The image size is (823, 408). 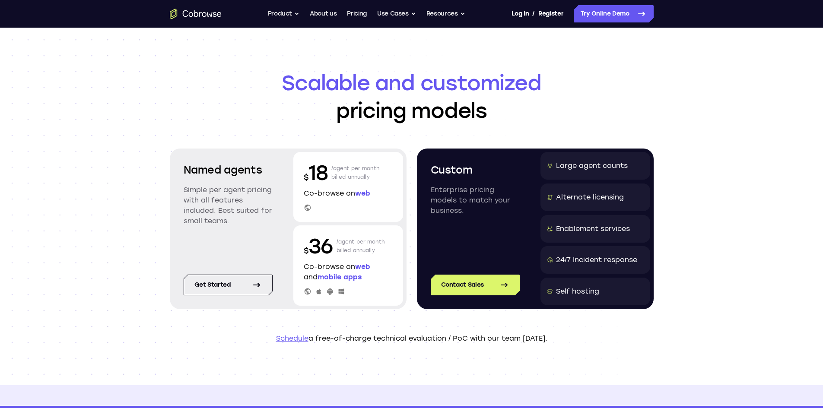 I want to click on a: Schedule, so click(x=292, y=338).